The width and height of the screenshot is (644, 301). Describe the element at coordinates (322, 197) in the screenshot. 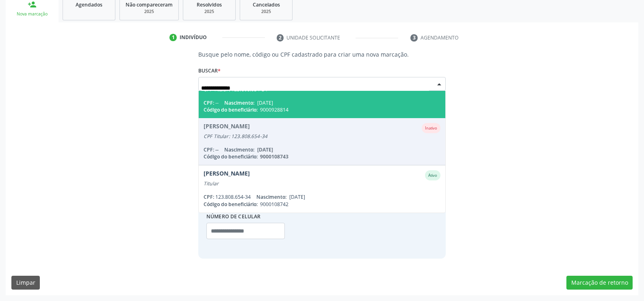

I see `div: 123.808.654-34` at that location.